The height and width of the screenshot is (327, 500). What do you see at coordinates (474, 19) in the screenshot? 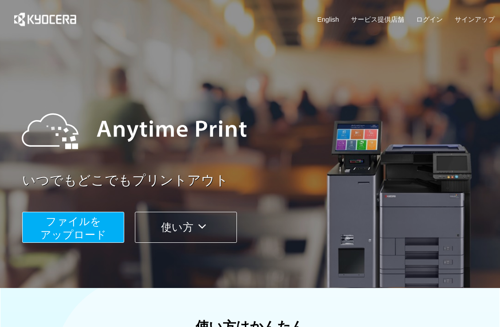
I see `a: サインアップ` at bounding box center [474, 19].